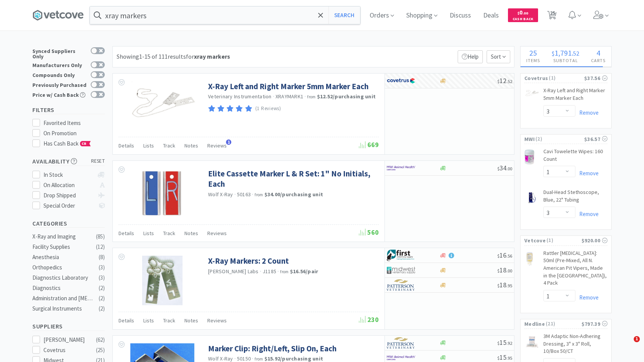  What do you see at coordinates (63, 257) in the screenshot?
I see `div: Anesthesia` at bounding box center [63, 257].